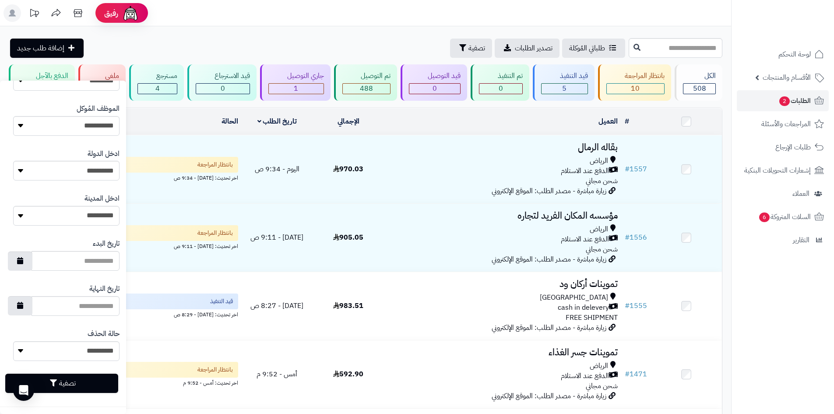 This screenshot has width=834, height=414. Describe the element at coordinates (295, 82) in the screenshot. I see `a: جاري التوصيل 1` at that location.